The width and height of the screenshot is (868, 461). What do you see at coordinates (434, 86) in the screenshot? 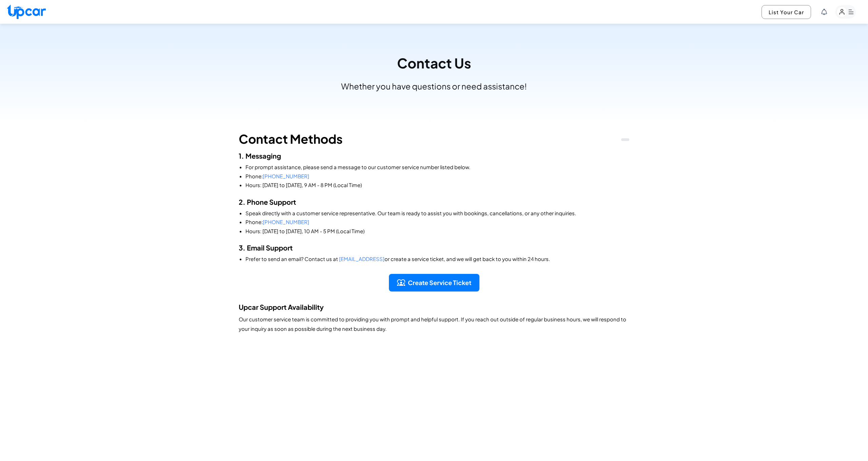
I see `p: Whether you have questions or need assistance!` at bounding box center [434, 86].